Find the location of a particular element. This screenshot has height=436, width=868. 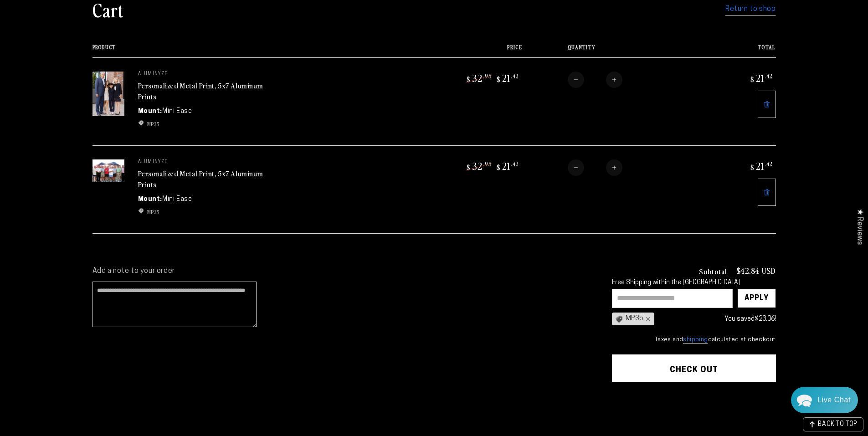

span: BACK TO TOP is located at coordinates (837, 424).